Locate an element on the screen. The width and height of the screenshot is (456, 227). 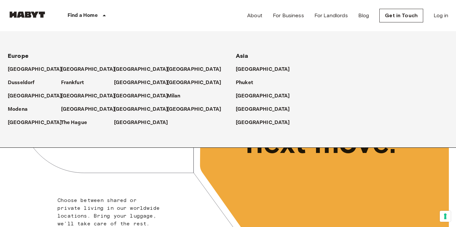
a: Milan is located at coordinates (177, 96).